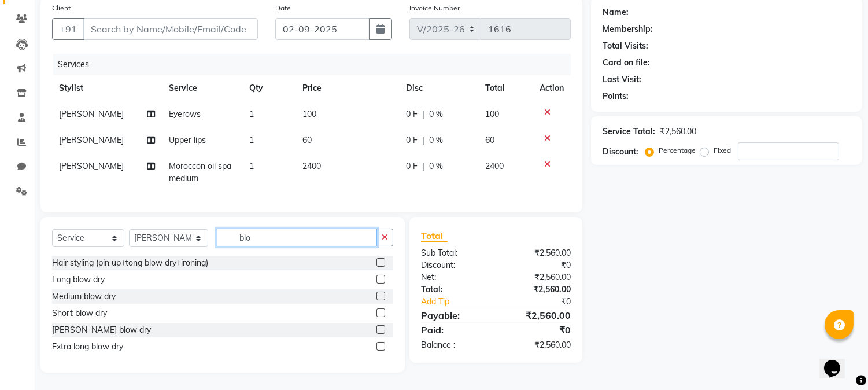  What do you see at coordinates (628, 131) in the screenshot?
I see `div: Service Total:` at bounding box center [628, 131].